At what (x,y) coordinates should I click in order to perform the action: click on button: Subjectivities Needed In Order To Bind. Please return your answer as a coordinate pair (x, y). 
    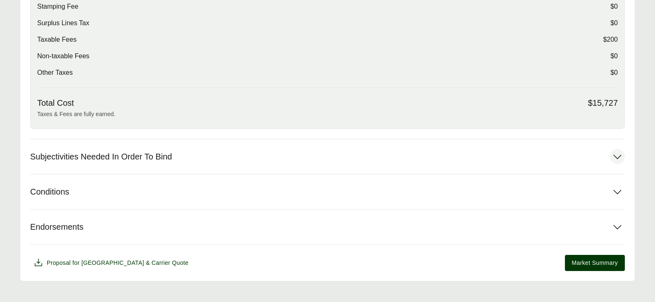
    Looking at the image, I should click on (328, 157).